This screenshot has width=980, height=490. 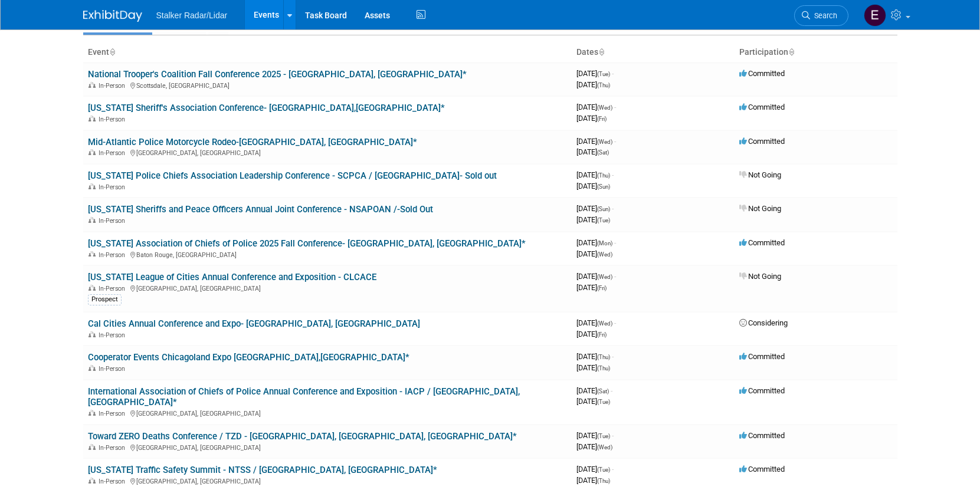 What do you see at coordinates (192, 16) in the screenshot?
I see `span: Stalker Radar/Lidar` at bounding box center [192, 16].